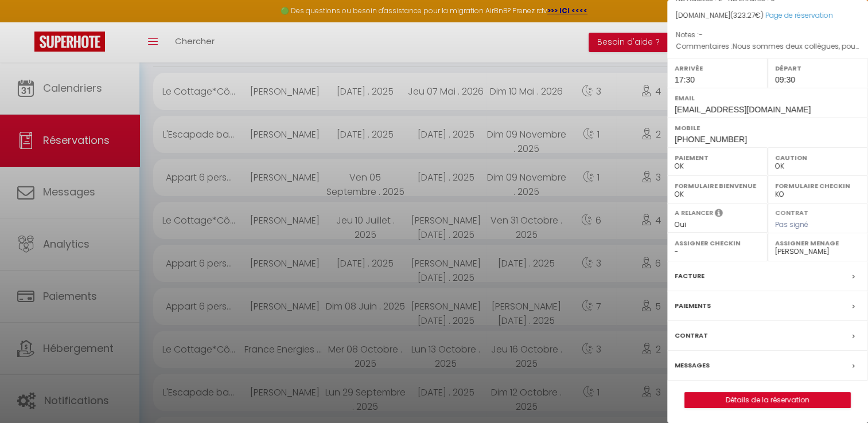  I want to click on a: Page de réservation, so click(799, 15).